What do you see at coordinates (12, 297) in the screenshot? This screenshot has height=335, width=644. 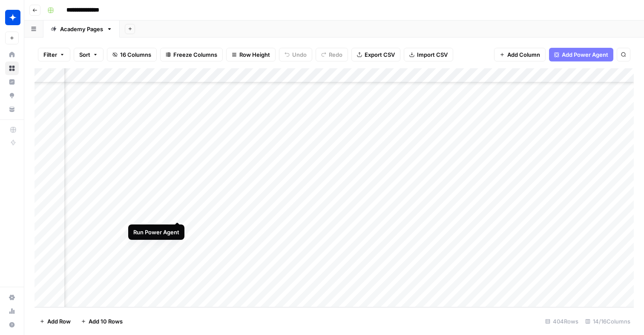 I see `a: Settings` at bounding box center [12, 297].